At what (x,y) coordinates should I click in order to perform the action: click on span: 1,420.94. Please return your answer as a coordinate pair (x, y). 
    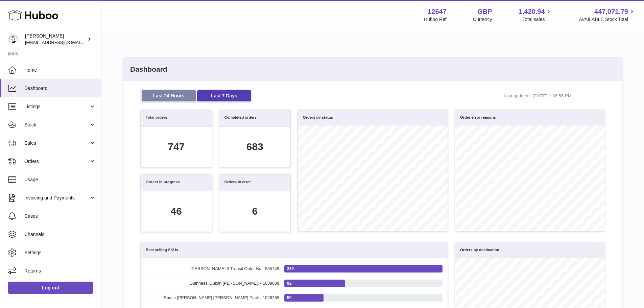
    Looking at the image, I should click on (532, 11).